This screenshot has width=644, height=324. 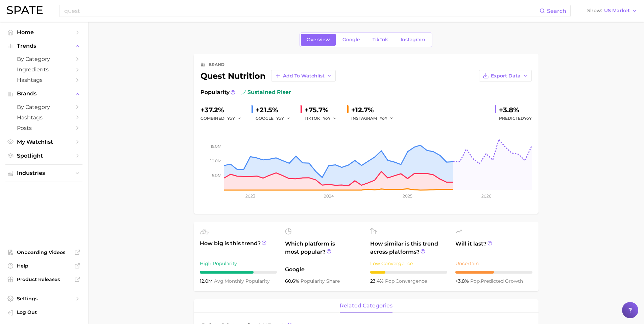 What do you see at coordinates (292, 281) in the screenshot?
I see `span: 60.6%` at bounding box center [292, 281].